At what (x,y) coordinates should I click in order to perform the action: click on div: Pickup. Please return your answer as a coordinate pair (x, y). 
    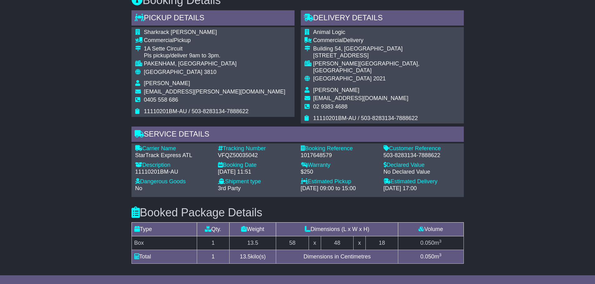
    Looking at the image, I should click on (215, 41).